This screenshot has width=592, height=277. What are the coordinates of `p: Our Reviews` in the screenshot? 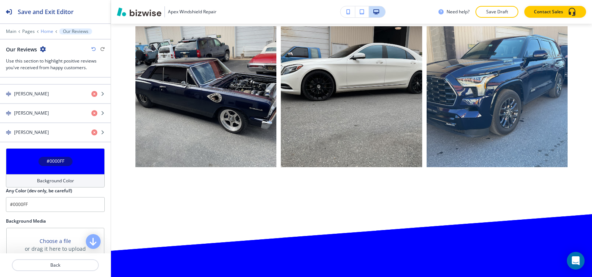 It's located at (76, 31).